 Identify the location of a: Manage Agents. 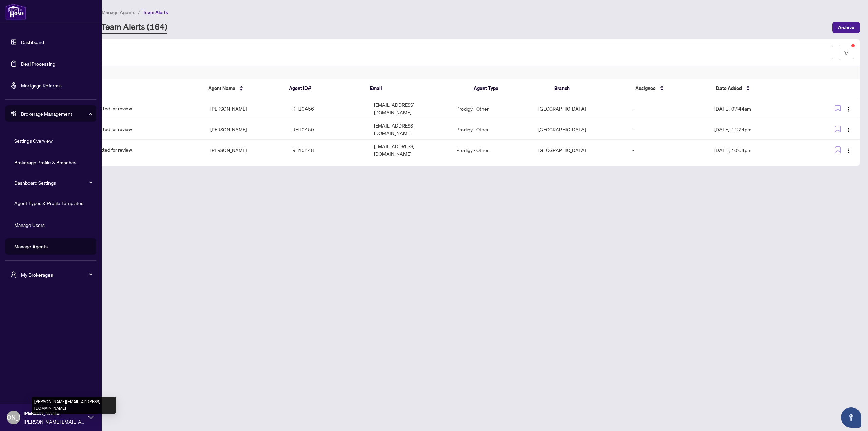
(31, 247).